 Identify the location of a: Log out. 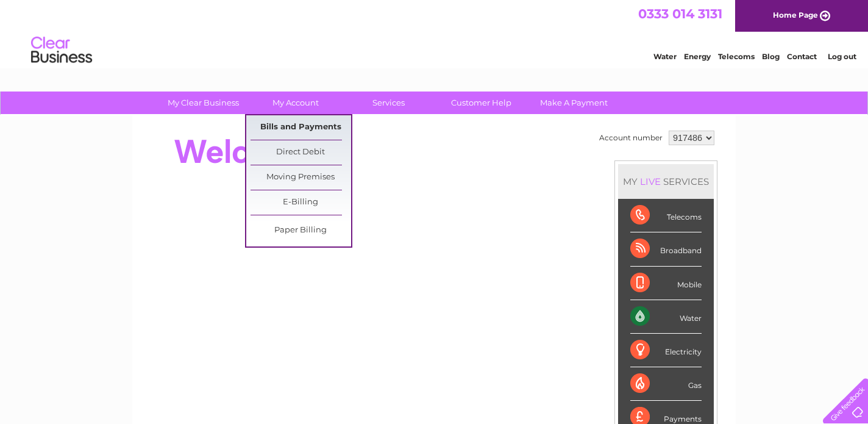
(842, 56).